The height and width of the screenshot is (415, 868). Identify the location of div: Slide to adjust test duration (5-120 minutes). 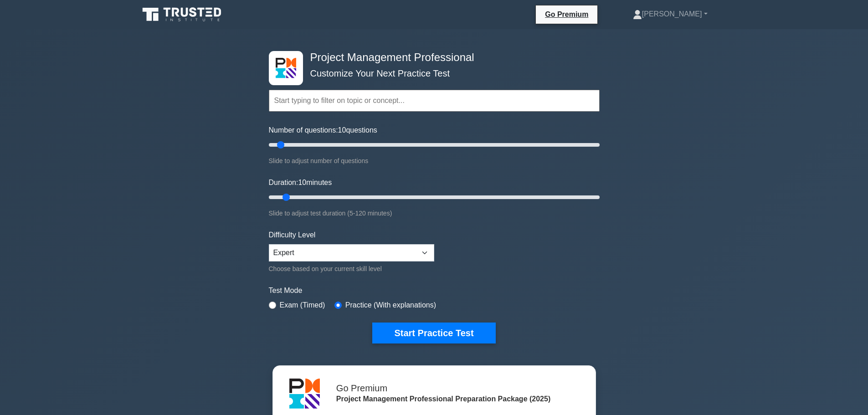
(434, 213).